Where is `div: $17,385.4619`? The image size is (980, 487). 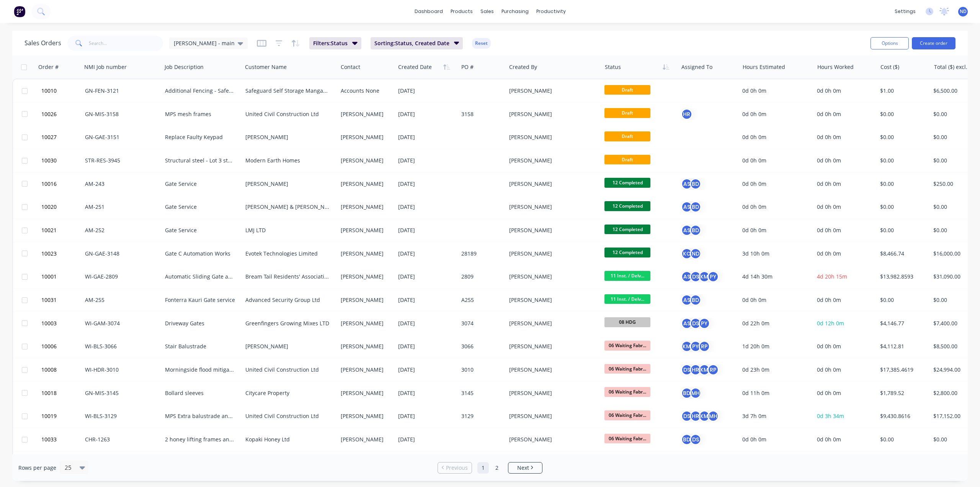 div: $17,385.4619 is located at coordinates (903, 369).